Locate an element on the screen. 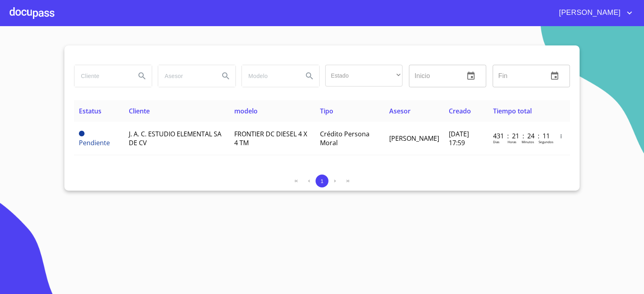  span: Tipo is located at coordinates (327, 111).